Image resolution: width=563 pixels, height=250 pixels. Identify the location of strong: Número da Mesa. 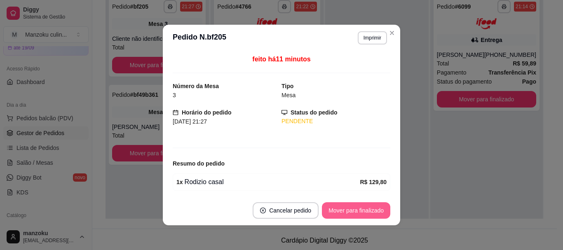
(196, 86).